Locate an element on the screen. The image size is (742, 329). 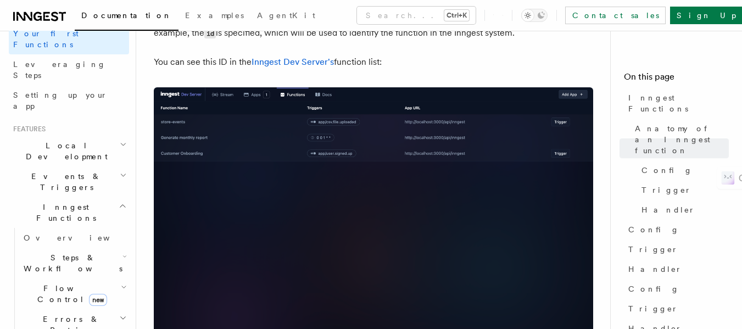
span: AgentKit is located at coordinates (286, 15).